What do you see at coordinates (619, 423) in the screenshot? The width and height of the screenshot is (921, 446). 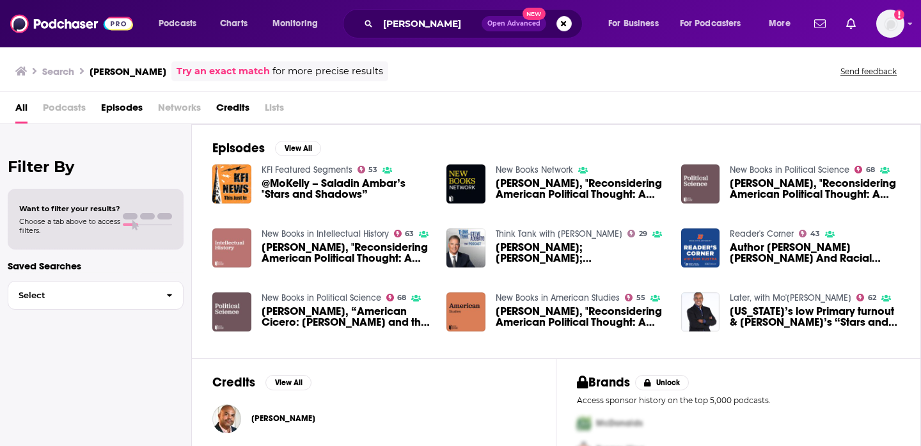 I see `span: McDonalds` at bounding box center [619, 423].